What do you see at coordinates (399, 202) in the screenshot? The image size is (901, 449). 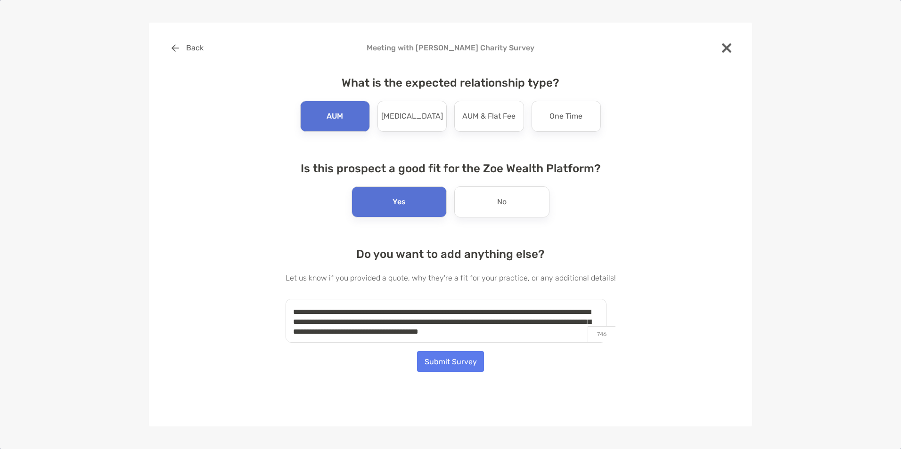 I see `p: Yes` at bounding box center [399, 202].